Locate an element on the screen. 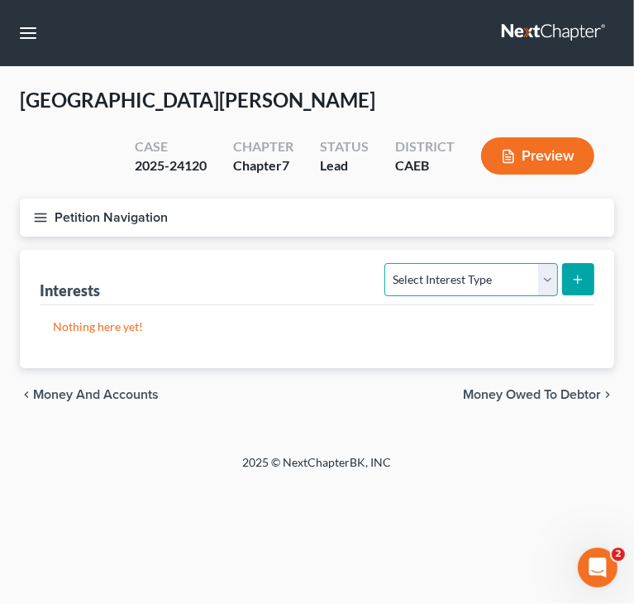  div: Status is located at coordinates (344, 146).